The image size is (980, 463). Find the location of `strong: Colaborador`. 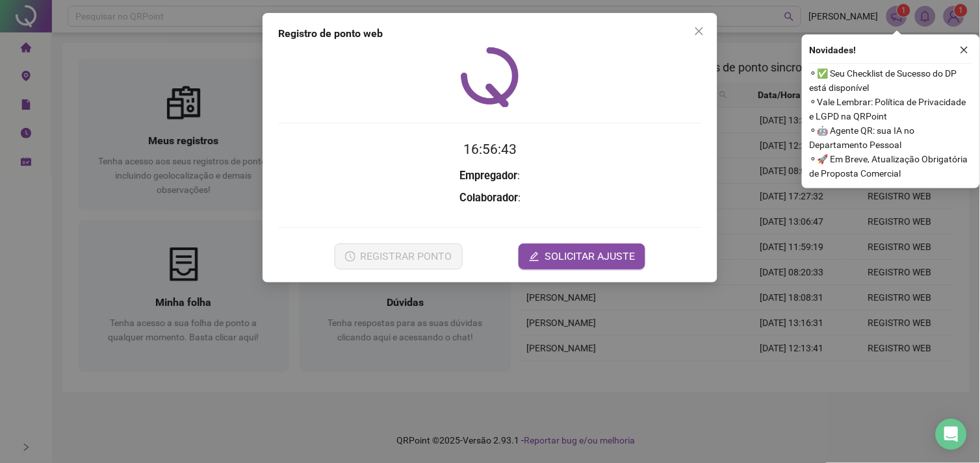

strong: Colaborador is located at coordinates (489, 198).